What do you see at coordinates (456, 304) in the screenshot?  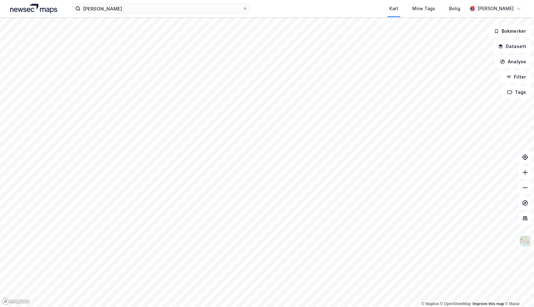 I see `a: OpenStreetMap` at bounding box center [456, 304].